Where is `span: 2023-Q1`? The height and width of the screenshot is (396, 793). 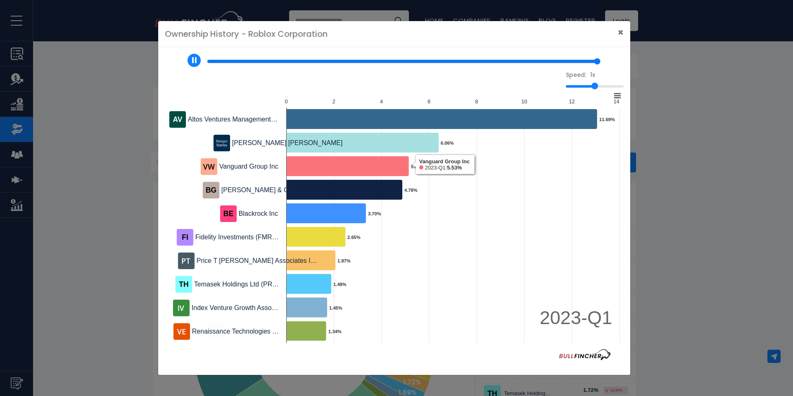 span: 2023-Q1 is located at coordinates (576, 317).